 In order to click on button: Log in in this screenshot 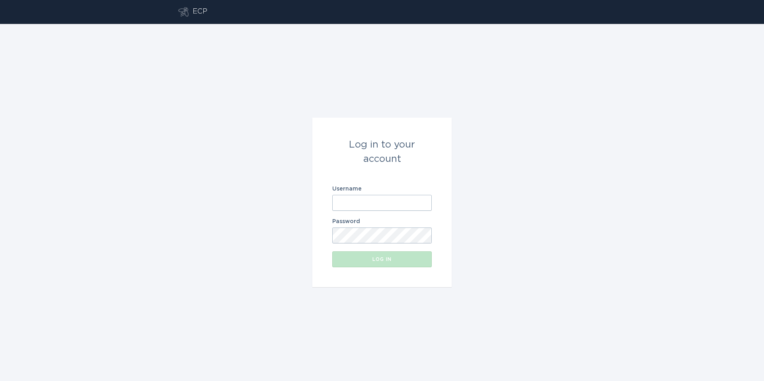, I will do `click(382, 260)`.